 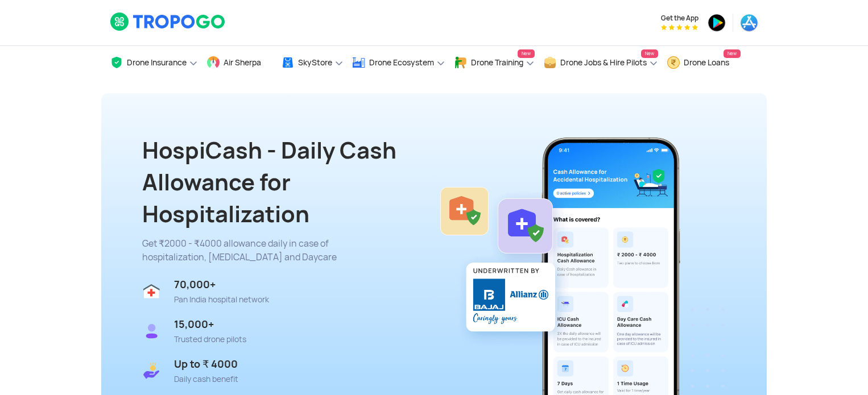 I want to click on span: SkyStore, so click(x=315, y=62).